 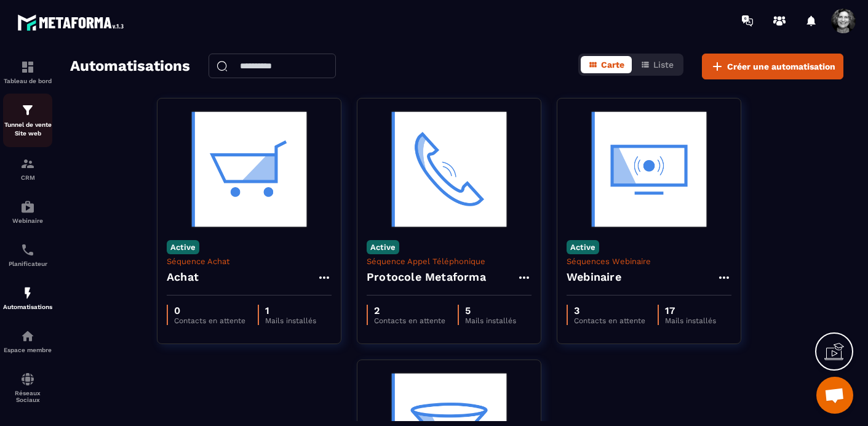 I want to click on button: Carte, so click(x=606, y=64).